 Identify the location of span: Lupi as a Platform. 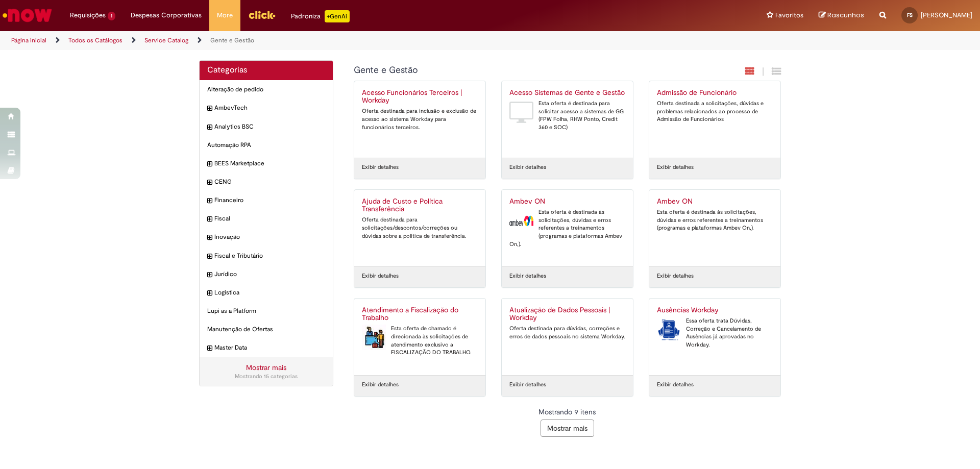
(266, 311).